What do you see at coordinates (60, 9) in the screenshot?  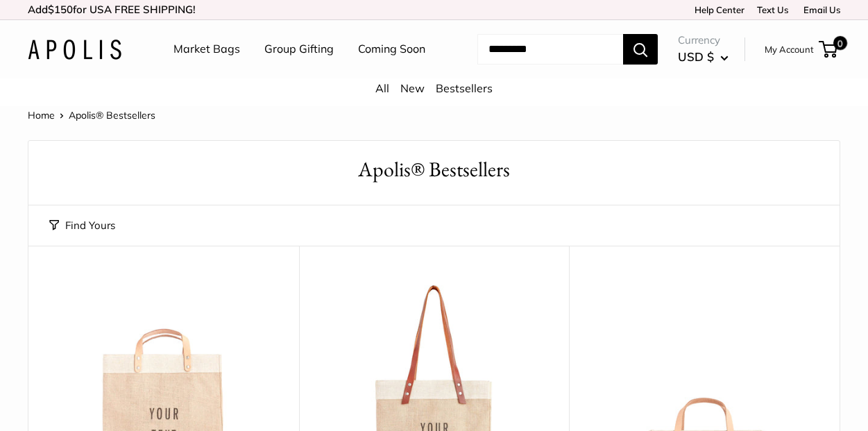 I see `span: $150` at bounding box center [60, 9].